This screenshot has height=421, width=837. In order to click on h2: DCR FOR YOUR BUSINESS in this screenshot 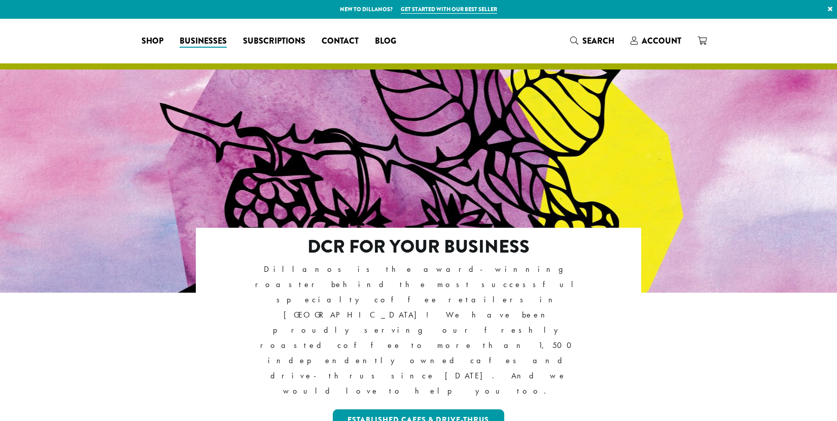, I will do `click(418, 246)`.